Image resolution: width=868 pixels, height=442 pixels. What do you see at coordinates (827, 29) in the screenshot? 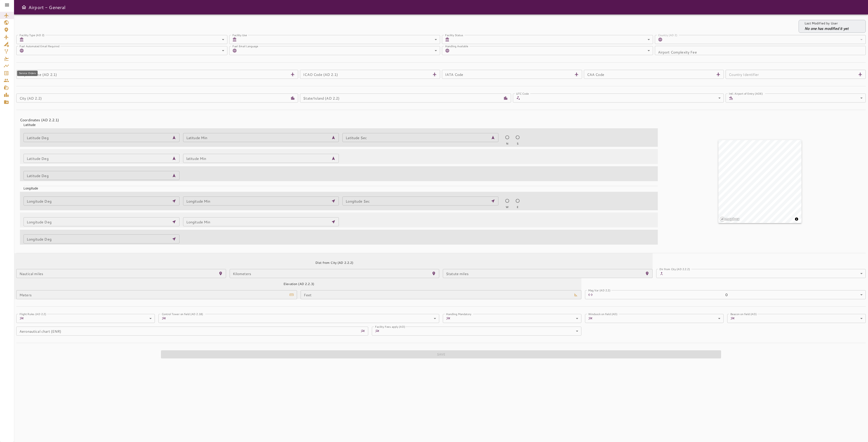
I see `p: No one has modified it yet` at bounding box center [827, 29].